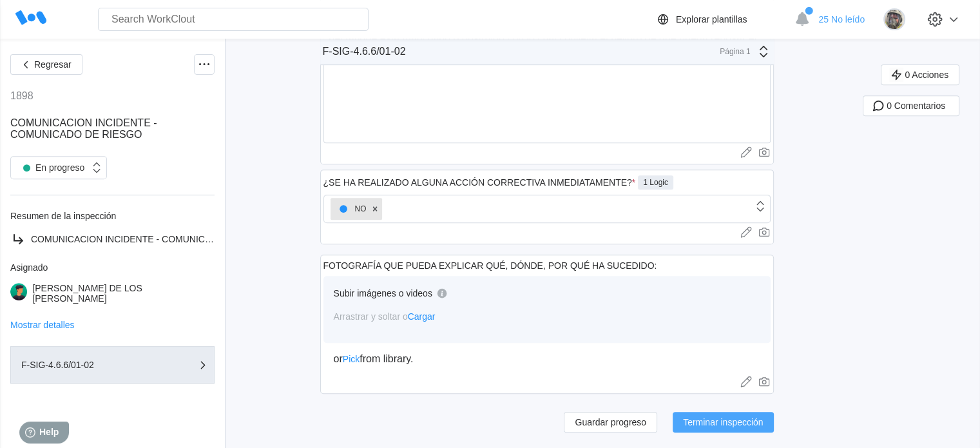  Describe the element at coordinates (42, 325) in the screenshot. I see `button: Mostrar detalles` at that location.